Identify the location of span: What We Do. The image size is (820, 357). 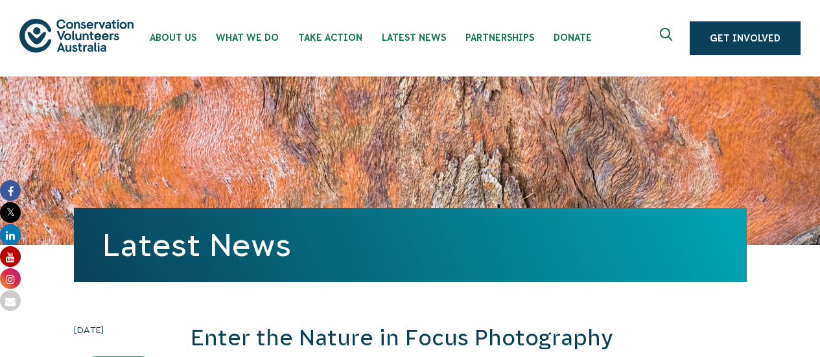
(247, 38).